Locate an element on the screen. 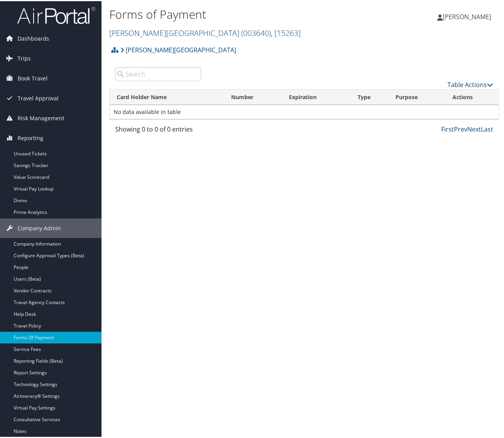  input: Search is located at coordinates (158, 73).